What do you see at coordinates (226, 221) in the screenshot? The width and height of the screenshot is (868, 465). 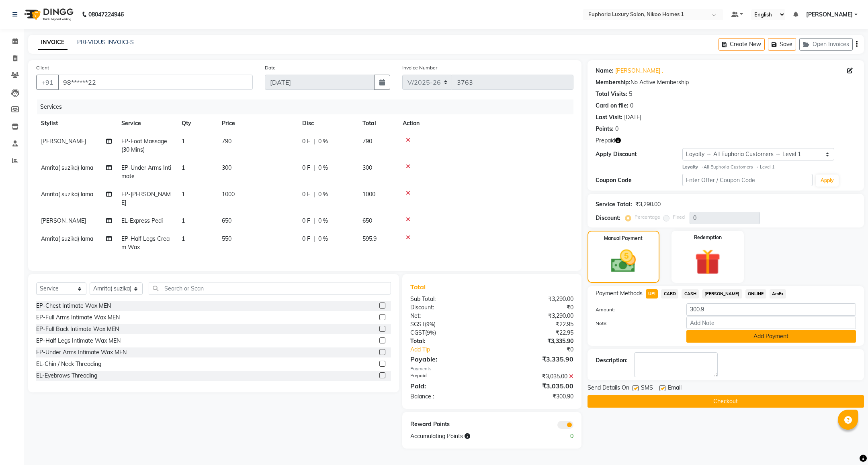 I see `span: 650` at bounding box center [226, 221].